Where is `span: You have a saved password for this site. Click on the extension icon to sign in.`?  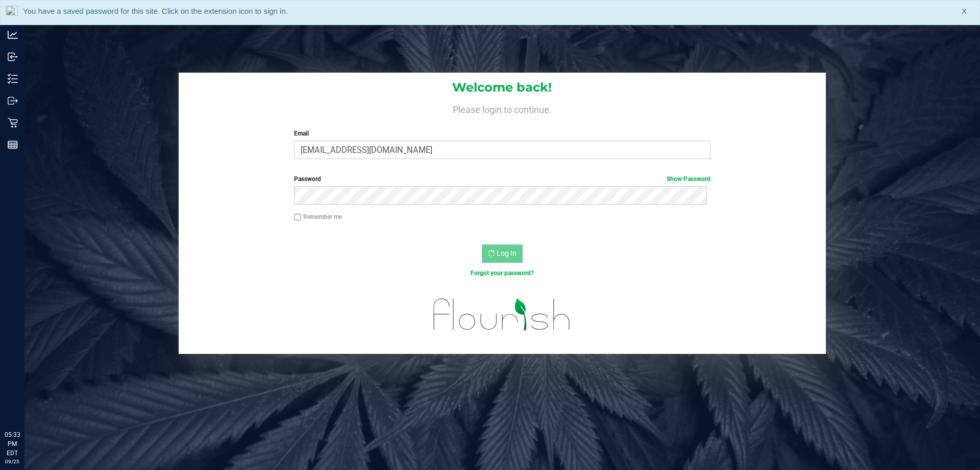
span: You have a saved password for this site. Click on the extension icon to sign in. is located at coordinates (156, 10).